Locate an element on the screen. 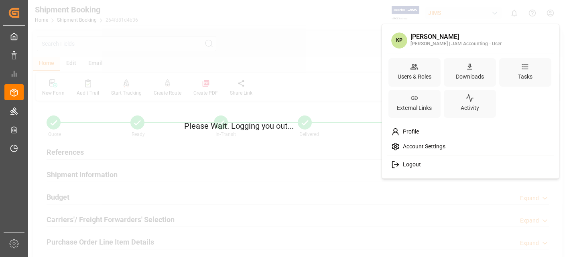 This screenshot has width=569, height=257. span: Profile is located at coordinates (409, 132).